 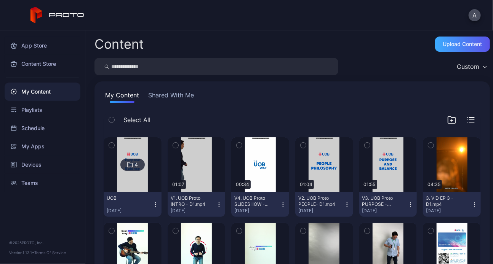 I want to click on a: App Store, so click(x=42, y=46).